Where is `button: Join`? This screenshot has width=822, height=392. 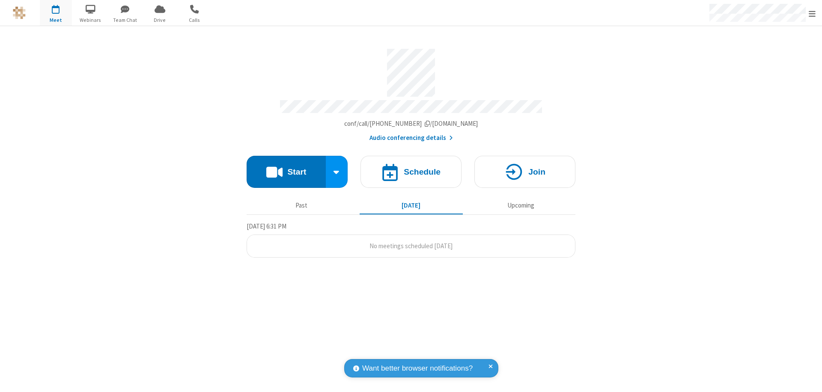
button: Join is located at coordinates (525, 172).